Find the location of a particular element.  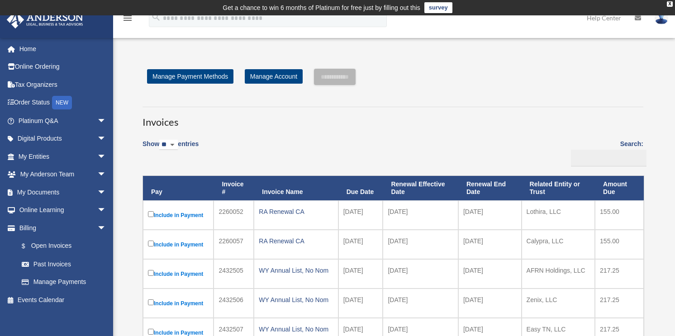

td: Lothira, LLC is located at coordinates (558, 215).